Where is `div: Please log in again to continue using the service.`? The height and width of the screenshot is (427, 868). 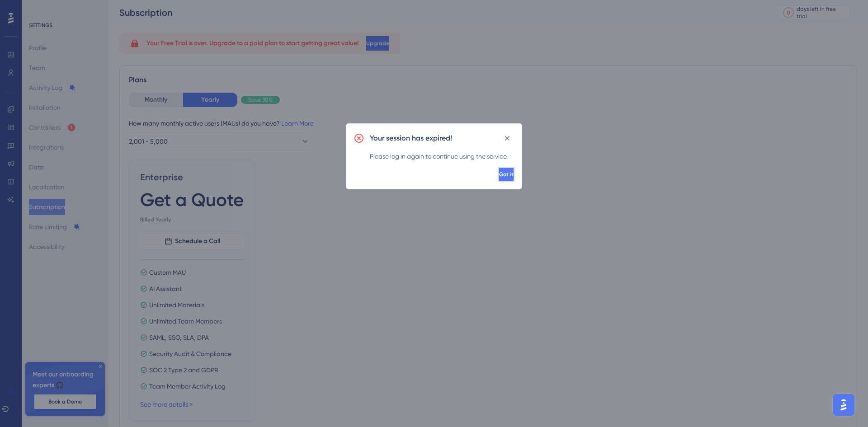 div: Please log in again to continue using the service. is located at coordinates (442, 156).